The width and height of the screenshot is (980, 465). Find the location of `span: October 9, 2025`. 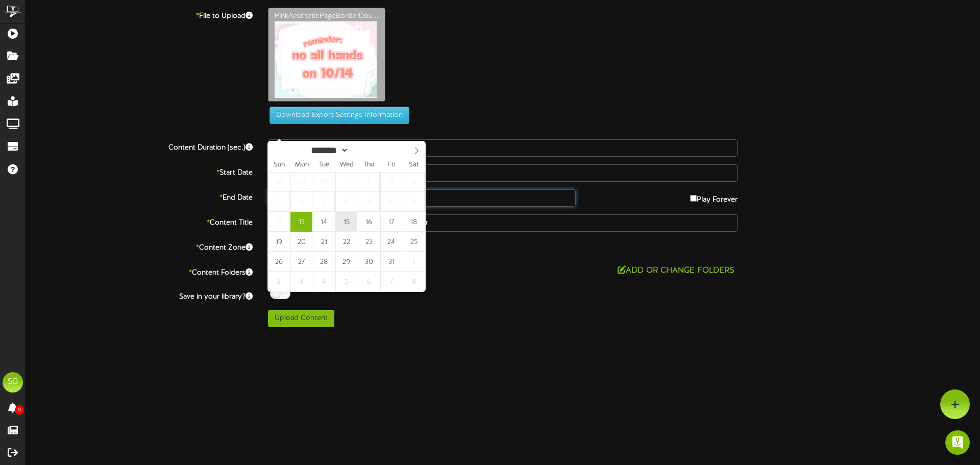

span: October 9, 2025 is located at coordinates (368, 201).